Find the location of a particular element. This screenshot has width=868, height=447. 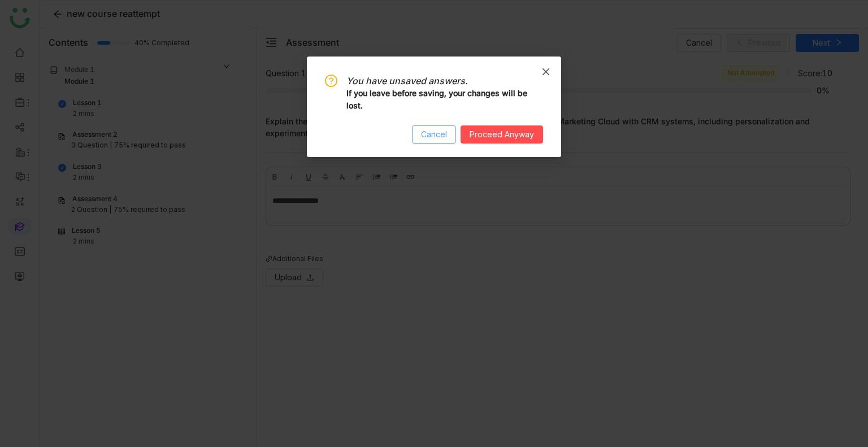

span: Proceed Anyway is located at coordinates (502, 134).